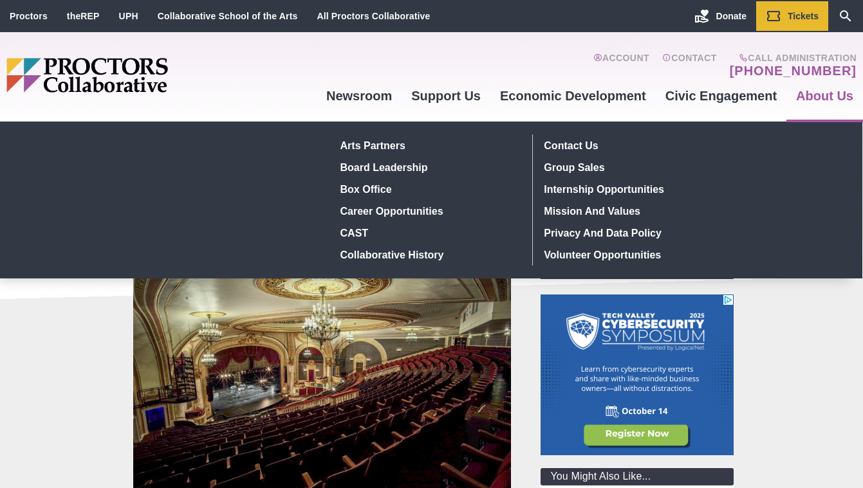 Image resolution: width=863 pixels, height=488 pixels. I want to click on a: Collaborative School of the Arts, so click(228, 16).